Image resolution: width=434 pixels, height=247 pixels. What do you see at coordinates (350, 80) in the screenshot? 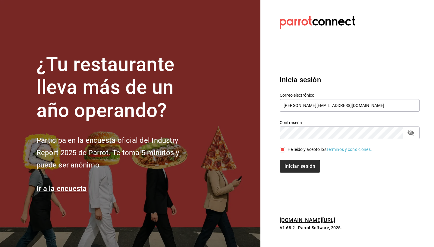
I see `h3: Inicia sesión` at bounding box center [350, 80].